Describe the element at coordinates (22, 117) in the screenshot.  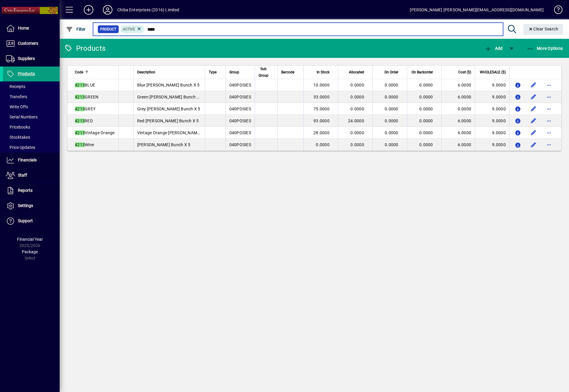
I see `span: Serial Numbers` at that location.